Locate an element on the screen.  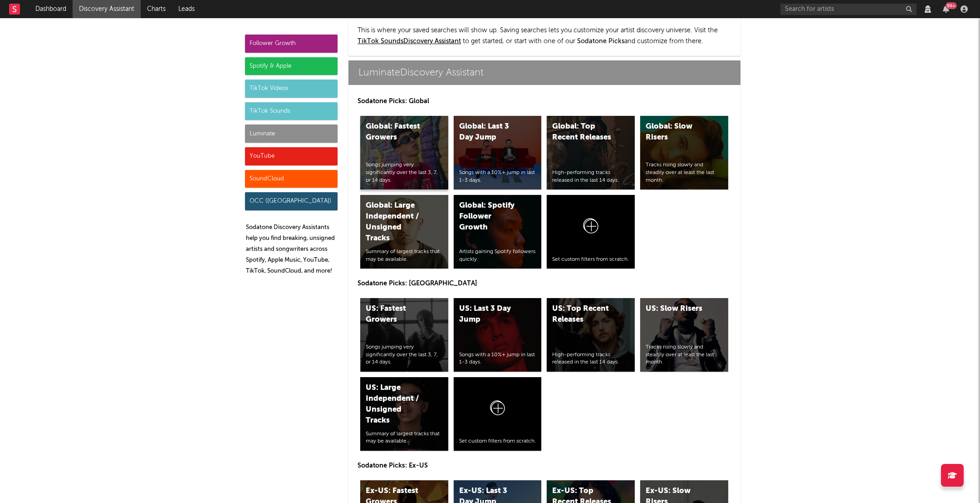
a: Global: Top Recent ReleasesHigh-performing tracks released in the last 14 days. is located at coordinates (590, 153).